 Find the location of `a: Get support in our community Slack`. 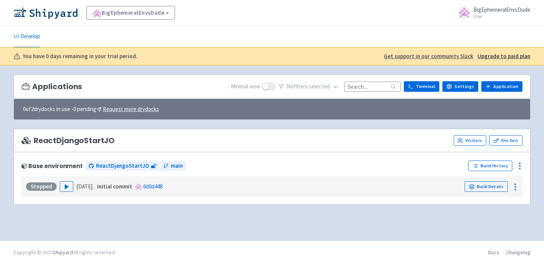

a: Get support in our community Slack is located at coordinates (428, 56).